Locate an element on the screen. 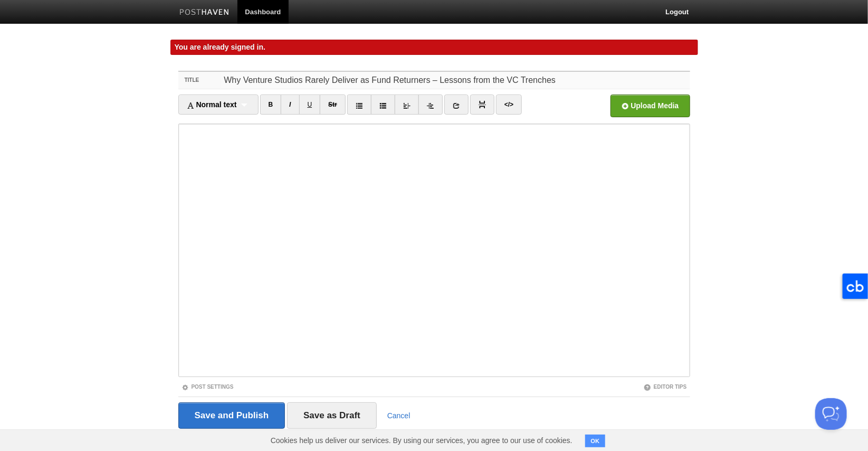 The height and width of the screenshot is (451, 868). input: Save as Draft is located at coordinates (332, 416).